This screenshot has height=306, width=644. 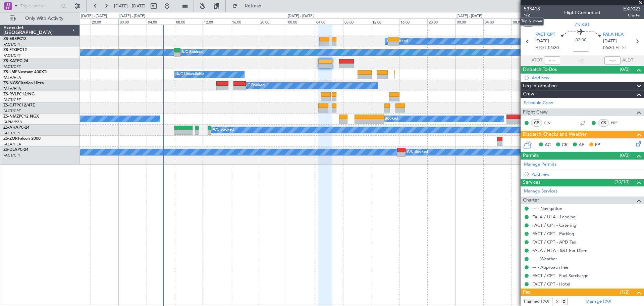 What do you see at coordinates (15, 39) in the screenshot?
I see `a: ZS-ERSPC12` at bounding box center [15, 39].